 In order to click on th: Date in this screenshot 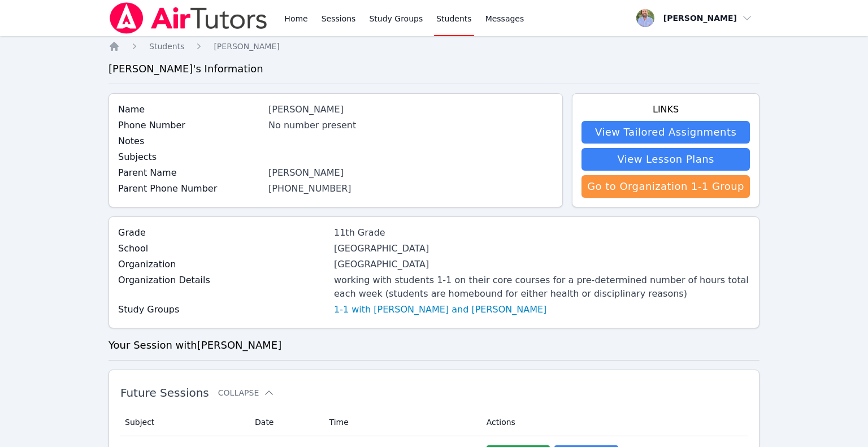, I will do `click(285, 422)`.